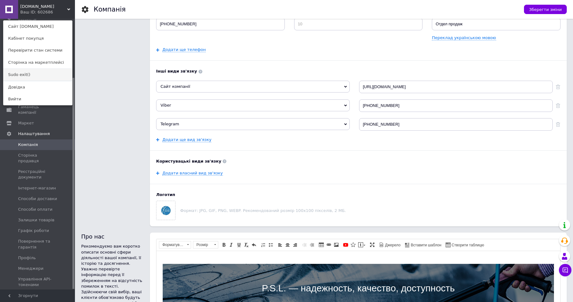 The image size is (573, 302). I want to click on span: Інтернет-магазин, so click(37, 188).